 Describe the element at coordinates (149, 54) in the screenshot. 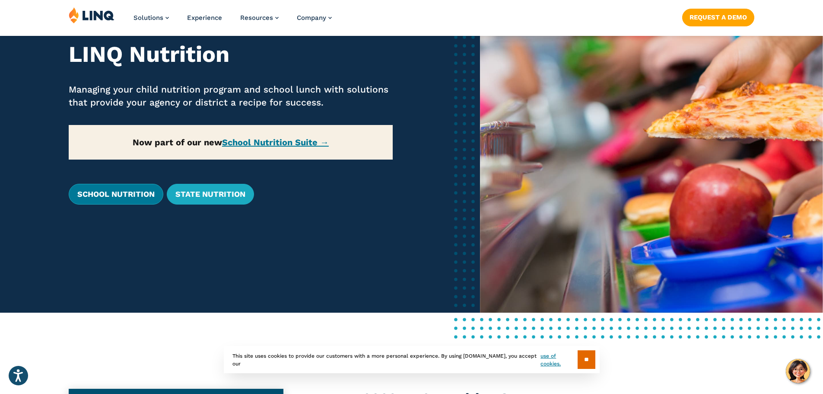

I see `strong: LINQ Nutrition` at that location.